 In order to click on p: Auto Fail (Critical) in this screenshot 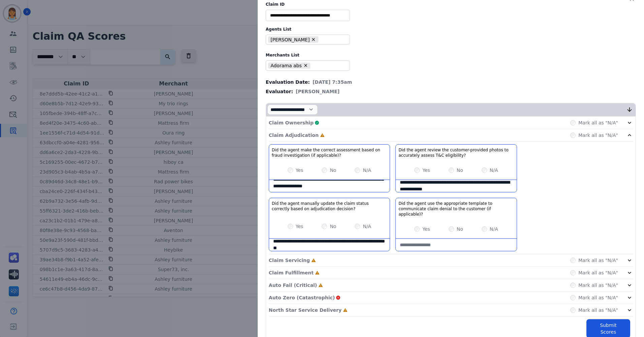, I will do `click(293, 285)`.